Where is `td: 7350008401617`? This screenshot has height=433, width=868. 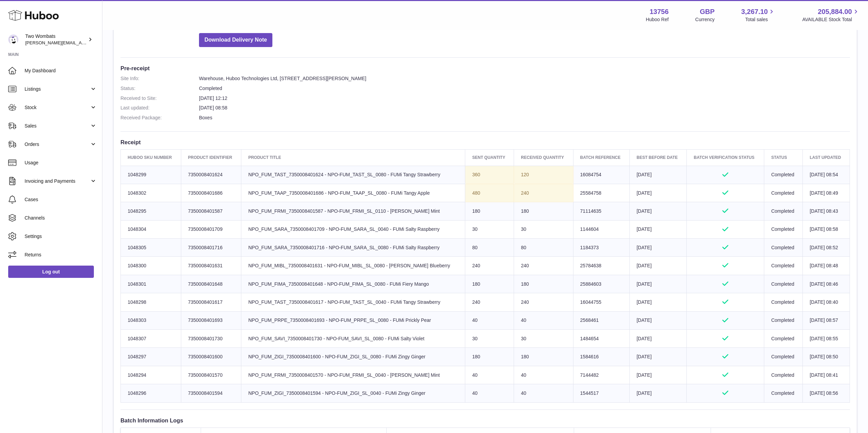 td: 7350008401617 is located at coordinates (211, 303).